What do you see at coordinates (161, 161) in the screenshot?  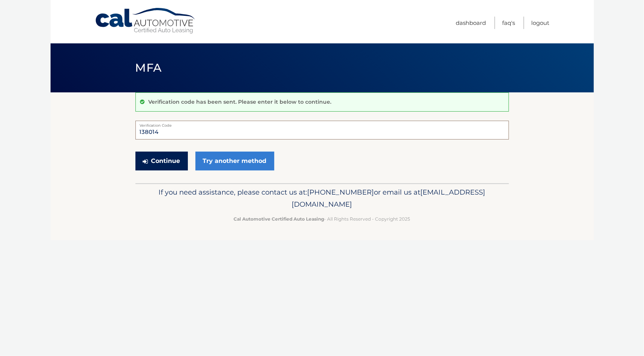 I see `button: Continue` at bounding box center [161, 161].